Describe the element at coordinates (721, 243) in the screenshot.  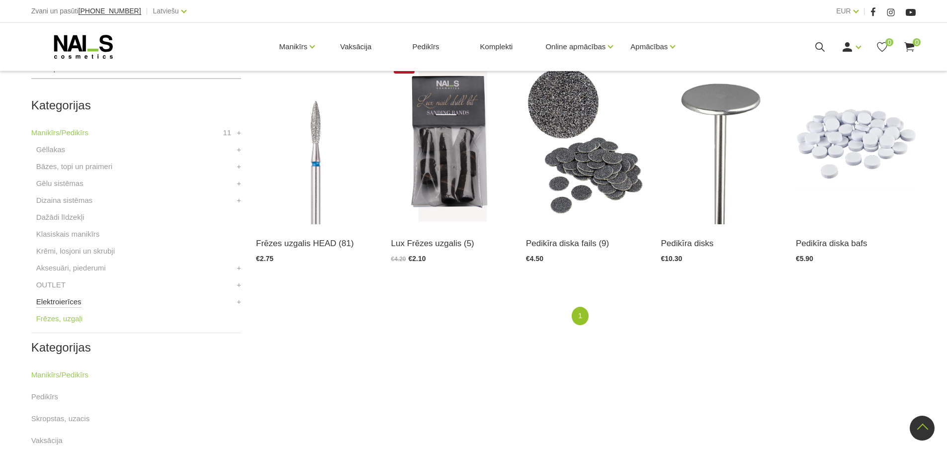
I see `a: Pedikīra disks` at that location.